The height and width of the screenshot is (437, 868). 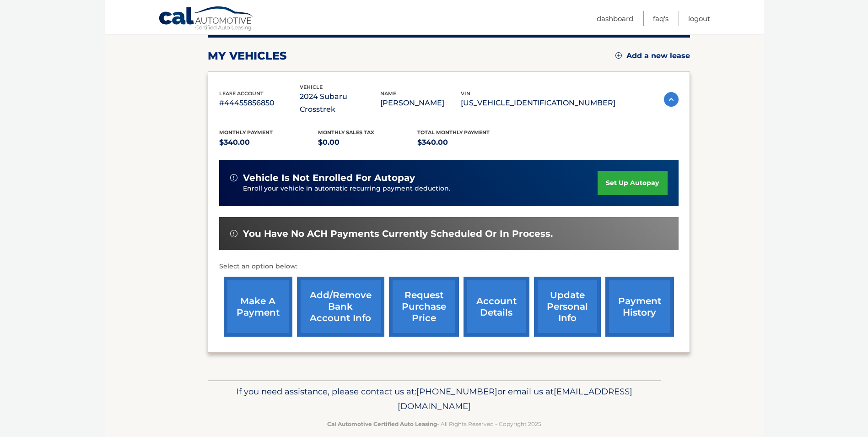 I want to click on p: Enroll your vehicle in automatic recurring payment deduction., so click(x=421, y=189).